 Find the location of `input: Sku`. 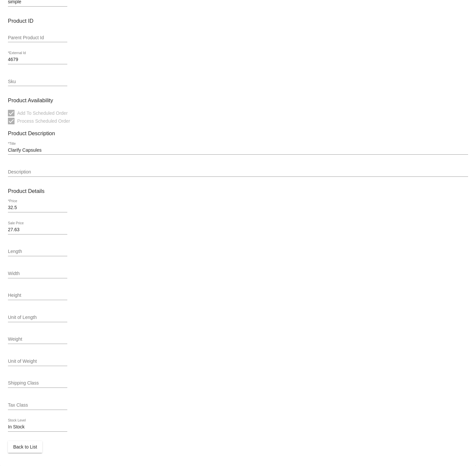

input: Sku is located at coordinates (38, 82).